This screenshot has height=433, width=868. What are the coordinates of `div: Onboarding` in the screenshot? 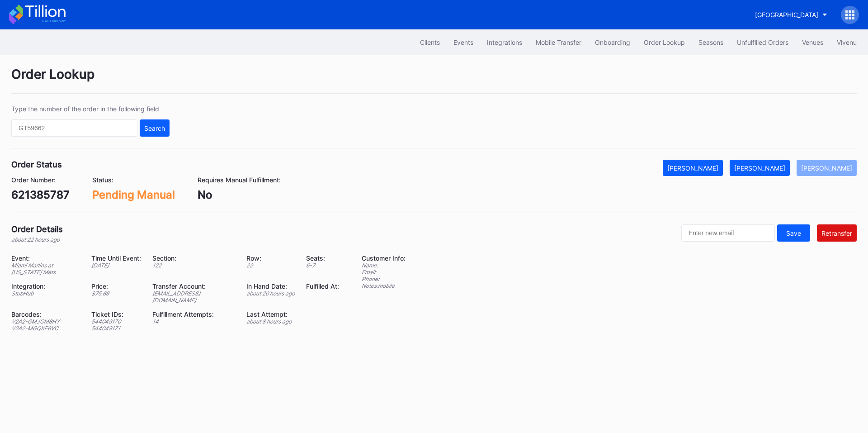 It's located at (613, 42).